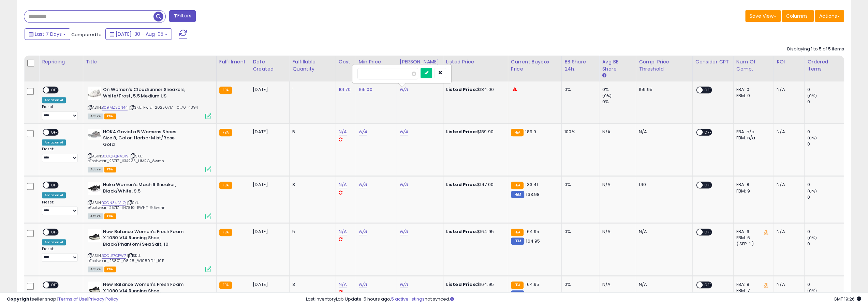  What do you see at coordinates (752, 244) in the screenshot?
I see `div: ( SFP: 1 )` at bounding box center [752, 244].